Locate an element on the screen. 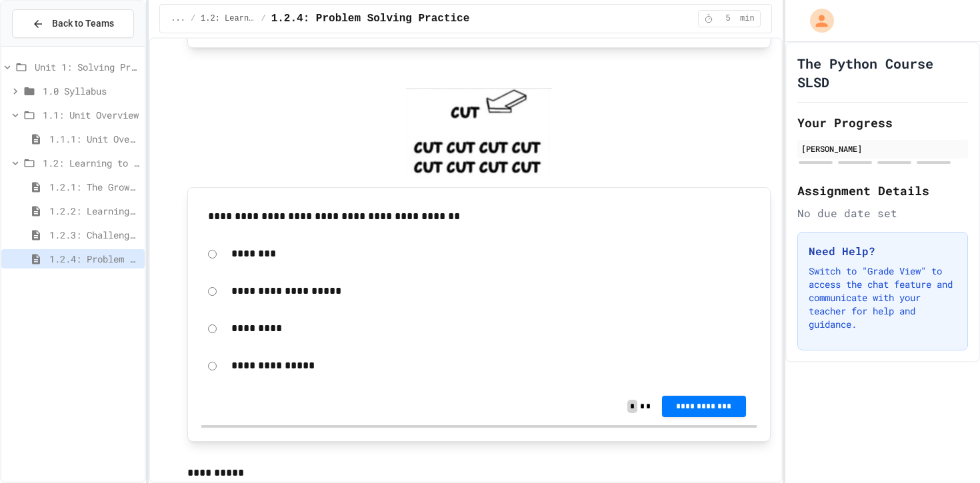  span: 1.1.1: Unit Overview is located at coordinates (94, 139).